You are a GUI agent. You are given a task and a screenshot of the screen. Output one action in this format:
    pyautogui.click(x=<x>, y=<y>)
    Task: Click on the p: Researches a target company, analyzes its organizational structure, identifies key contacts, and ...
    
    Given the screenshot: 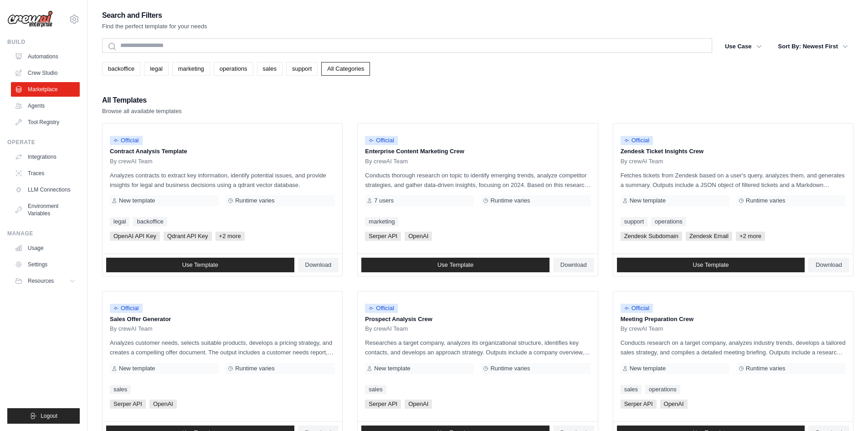 What is the action you would take?
    pyautogui.click(x=478, y=347)
    